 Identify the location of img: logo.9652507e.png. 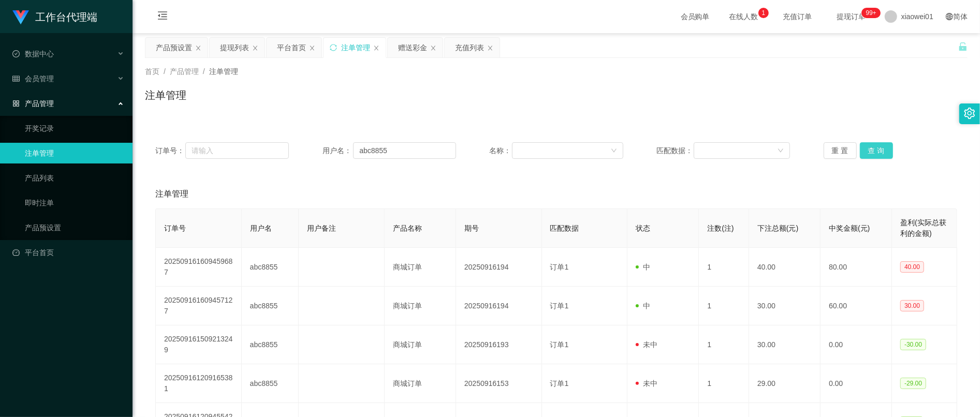
(21, 17).